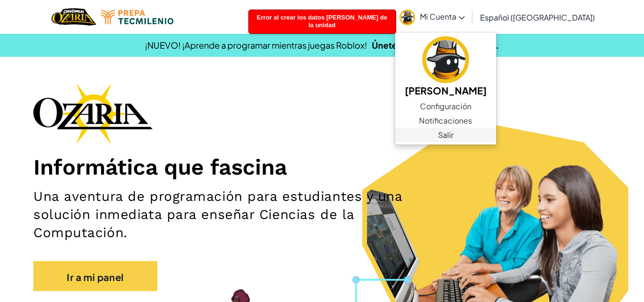 This screenshot has width=644, height=302. What do you see at coordinates (432, 17) in the screenshot?
I see `a: Mi Cuenta` at bounding box center [432, 17].